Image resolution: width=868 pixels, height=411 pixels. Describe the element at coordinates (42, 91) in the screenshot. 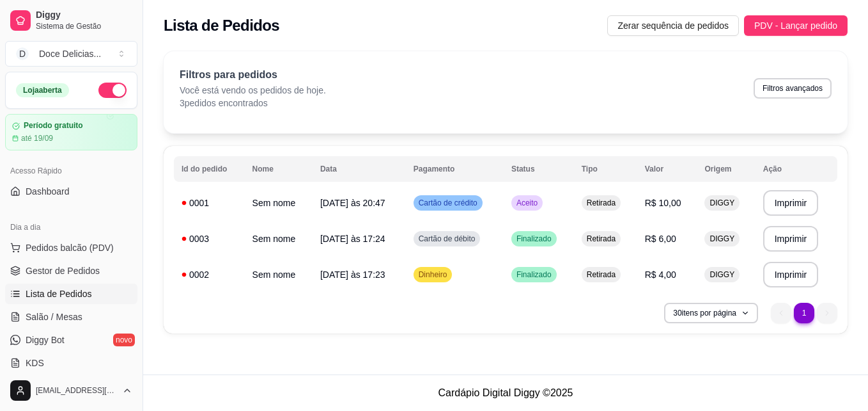

I see `div: Loja aberta` at that location.